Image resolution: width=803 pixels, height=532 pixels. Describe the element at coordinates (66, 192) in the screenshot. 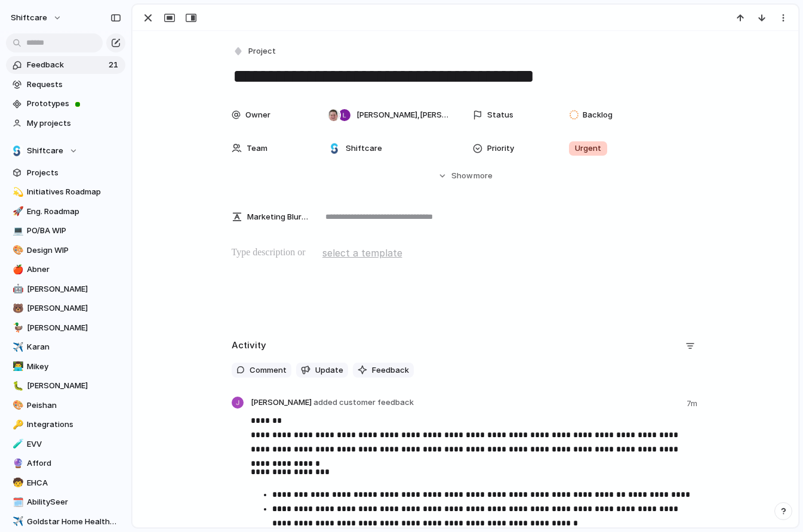

I see `div: 💫Initiatives Roadmap` at that location.